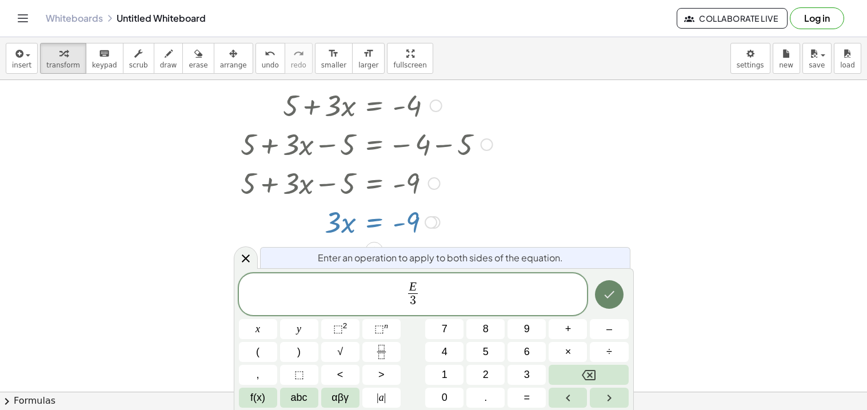 This screenshot has width=867, height=410. I want to click on span: 6, so click(527, 352).